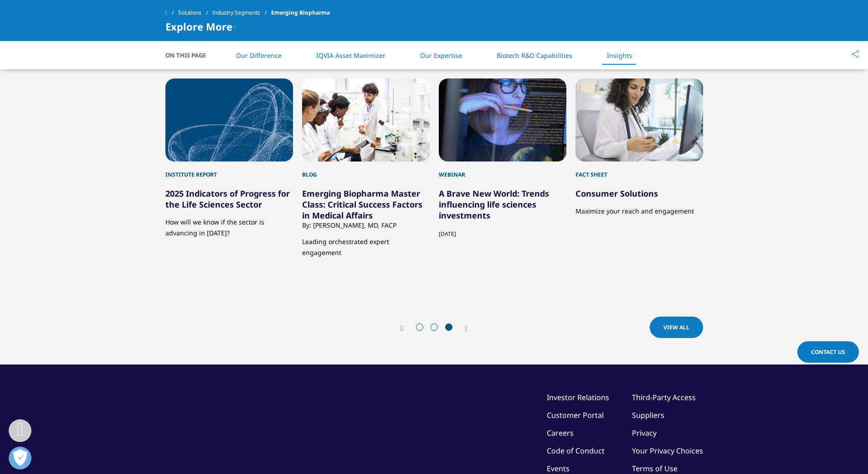  What do you see at coordinates (667, 450) in the screenshot?
I see `a: Your Privacy Choices` at bounding box center [667, 450].